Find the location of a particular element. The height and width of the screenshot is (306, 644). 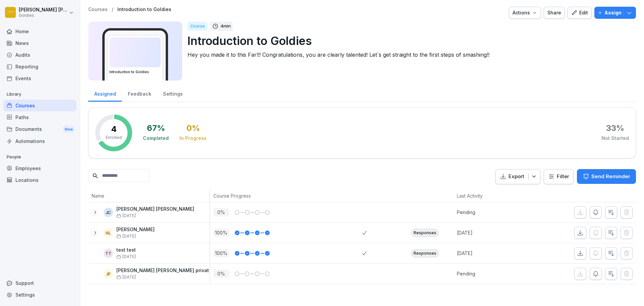

p: Library is located at coordinates (40, 94).